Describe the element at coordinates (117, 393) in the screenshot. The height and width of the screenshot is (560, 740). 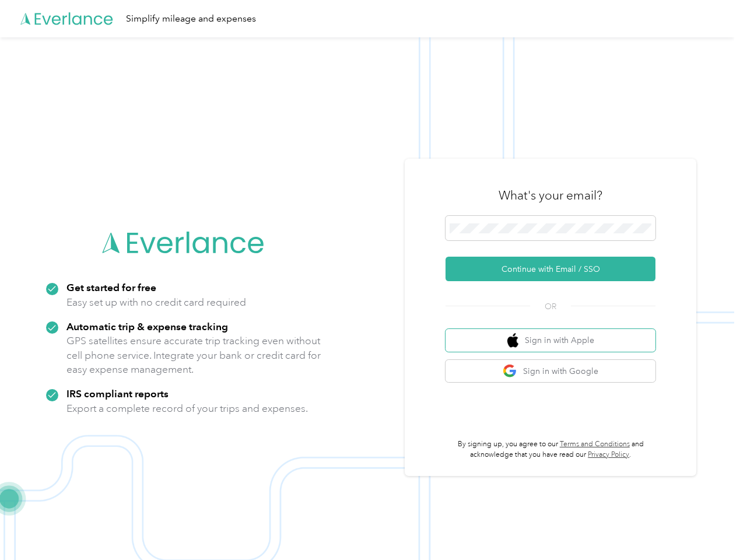
I see `strong: IRS compliant reports` at that location.